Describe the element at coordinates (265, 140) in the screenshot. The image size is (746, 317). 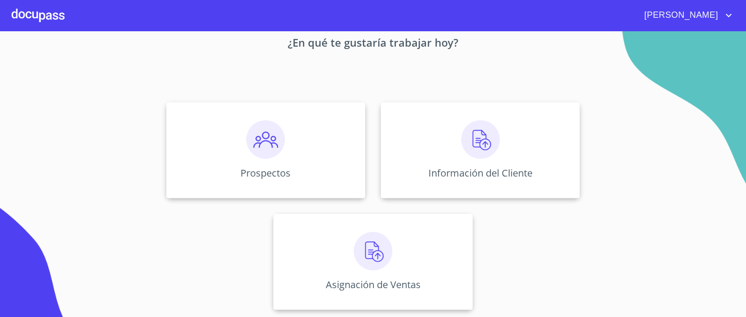
I see `img: prospectos.png` at that location.